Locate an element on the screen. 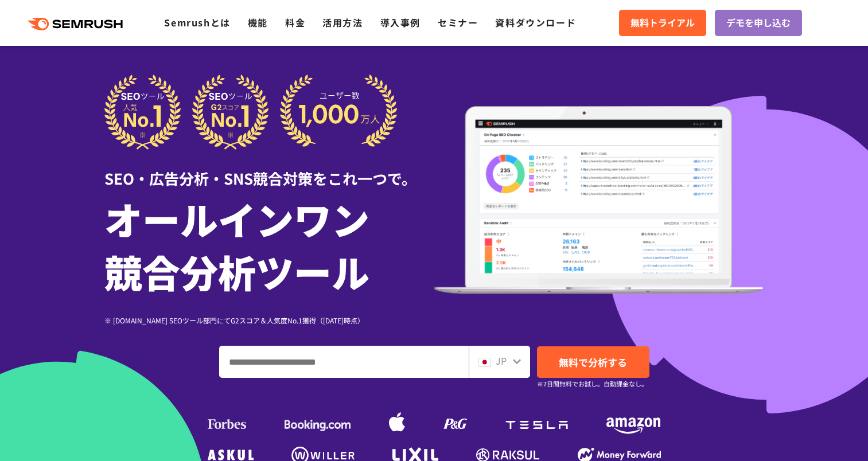  a: 無料トライアル is located at coordinates (663, 23).